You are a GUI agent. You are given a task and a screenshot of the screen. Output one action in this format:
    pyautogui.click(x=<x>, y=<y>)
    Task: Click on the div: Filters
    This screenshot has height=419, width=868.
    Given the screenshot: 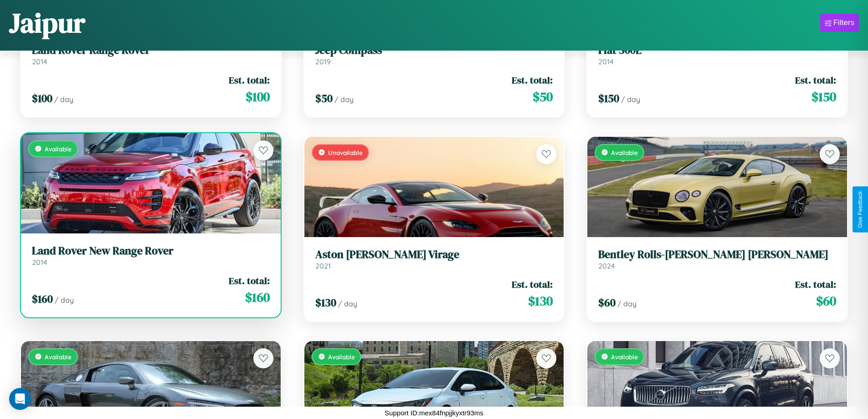 What is the action you would take?
    pyautogui.click(x=844, y=23)
    